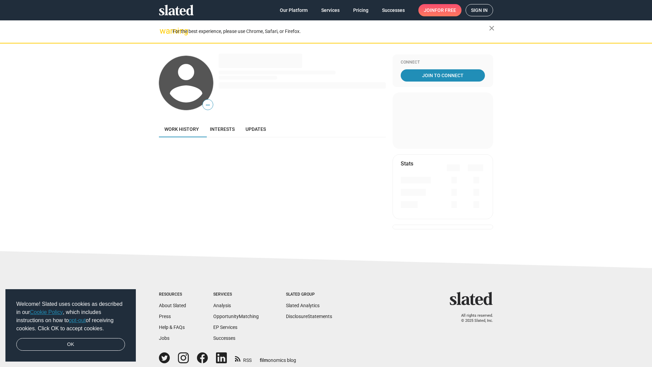 Image resolution: width=652 pixels, height=367 pixels. What do you see at coordinates (361, 10) in the screenshot?
I see `a: Pricing` at bounding box center [361, 10].